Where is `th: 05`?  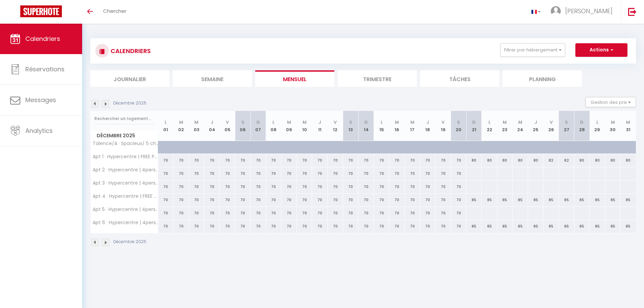
th: 05 is located at coordinates (228, 126).